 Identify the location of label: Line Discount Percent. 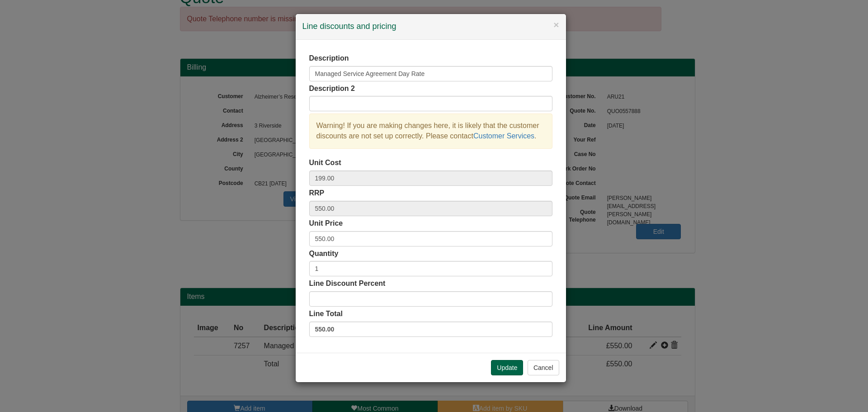
(347, 284).